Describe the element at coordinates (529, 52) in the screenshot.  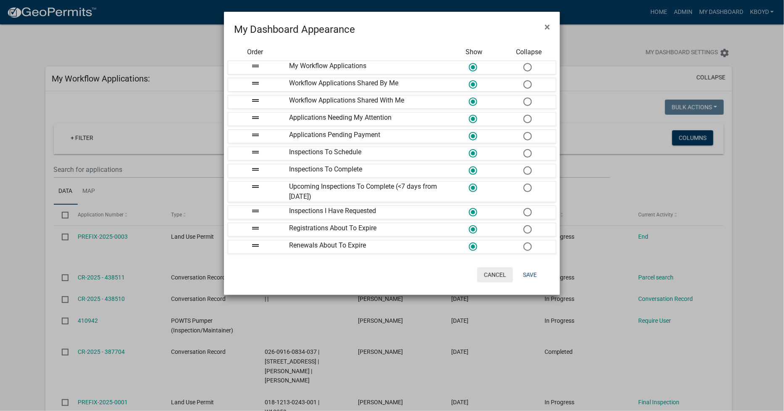
I see `div: Collapse` at that location.